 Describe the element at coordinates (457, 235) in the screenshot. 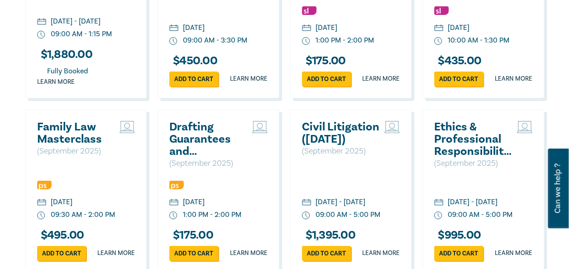

I see `h3: $ 995.00` at that location.